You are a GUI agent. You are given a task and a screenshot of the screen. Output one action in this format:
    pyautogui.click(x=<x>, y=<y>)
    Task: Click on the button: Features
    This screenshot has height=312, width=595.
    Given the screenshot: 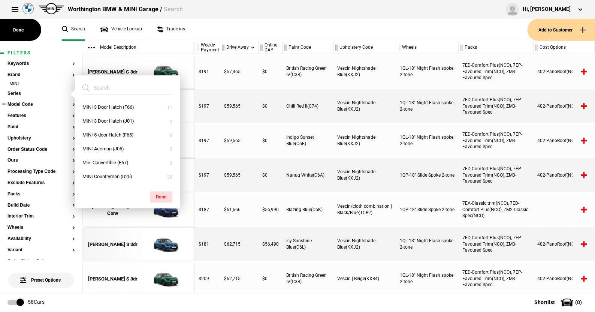 What is the action you would take?
    pyautogui.click(x=41, y=116)
    